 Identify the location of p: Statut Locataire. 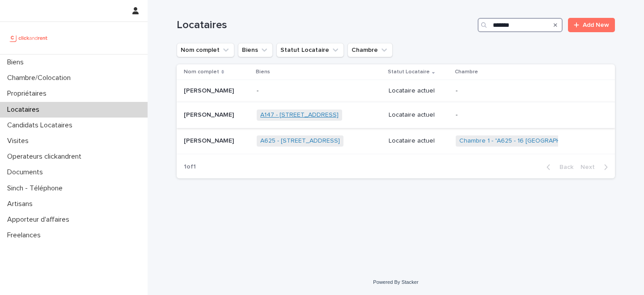
(409, 72).